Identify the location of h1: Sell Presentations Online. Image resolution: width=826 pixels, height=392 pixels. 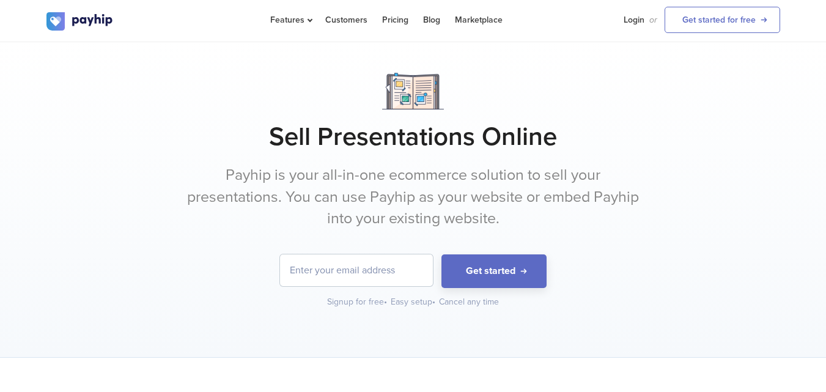
(413, 137).